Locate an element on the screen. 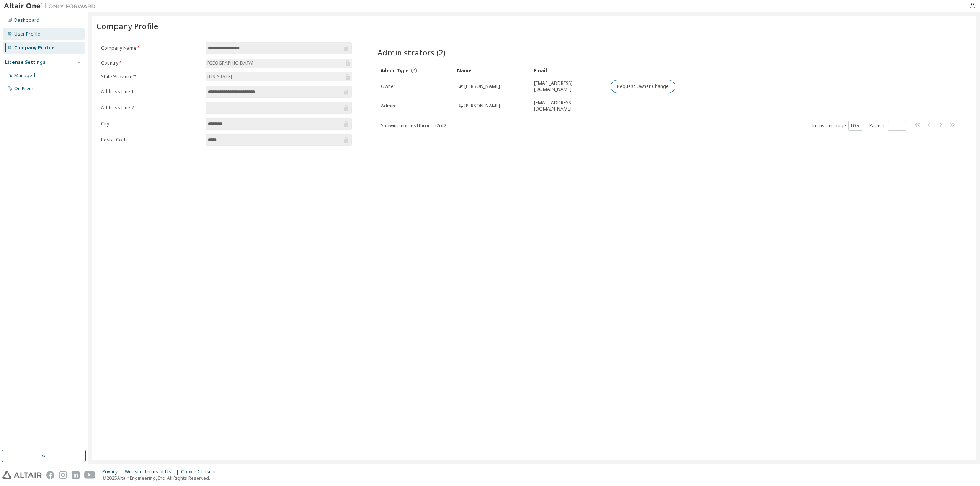 The height and width of the screenshot is (486, 980). label: Country is located at coordinates (151, 63).